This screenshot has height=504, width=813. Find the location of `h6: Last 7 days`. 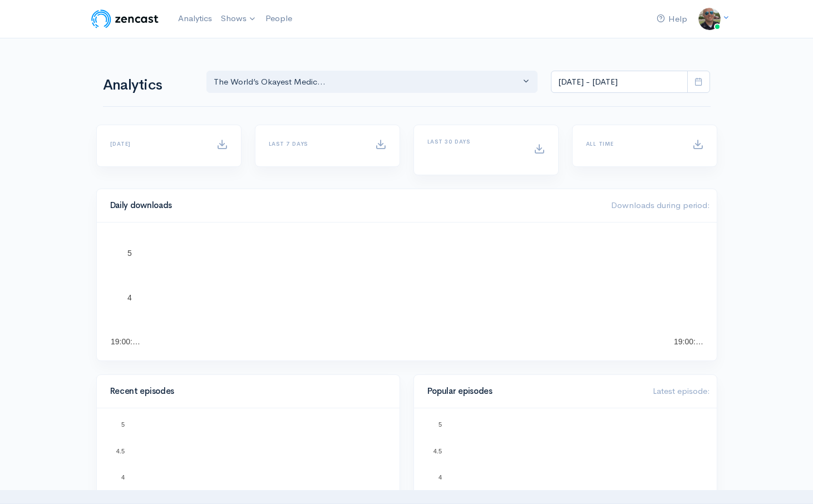

h6: Last 7 days is located at coordinates (315, 144).